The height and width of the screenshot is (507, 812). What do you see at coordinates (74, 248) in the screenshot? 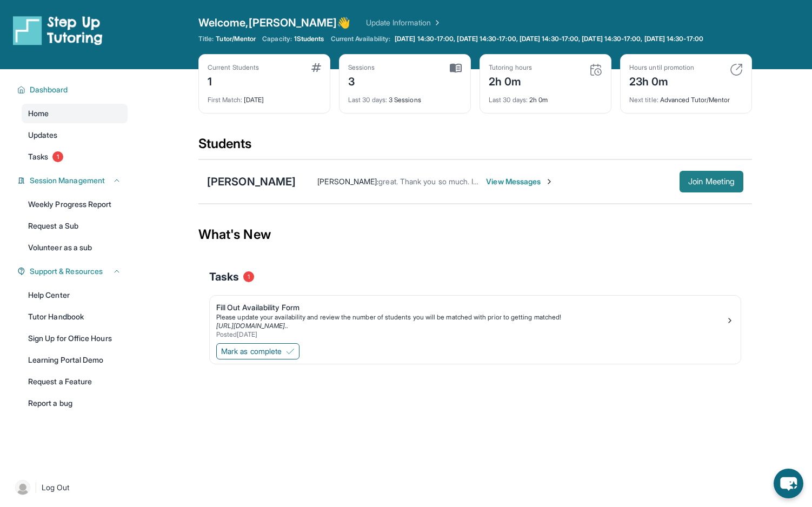
I see `a: Volunteer as a sub` at bounding box center [74, 248].